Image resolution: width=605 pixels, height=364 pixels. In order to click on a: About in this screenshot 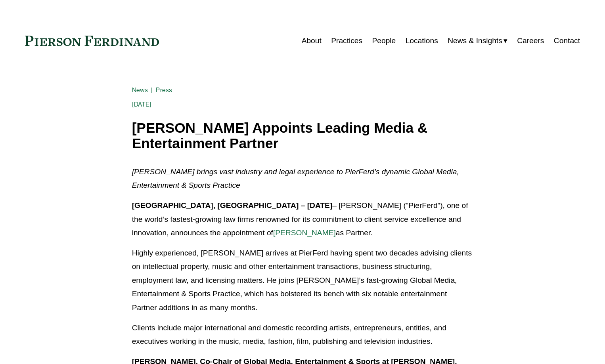, I will do `click(312, 41)`.